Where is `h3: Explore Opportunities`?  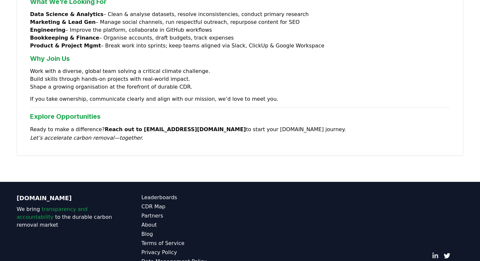 h3: Explore Opportunities is located at coordinates (240, 116).